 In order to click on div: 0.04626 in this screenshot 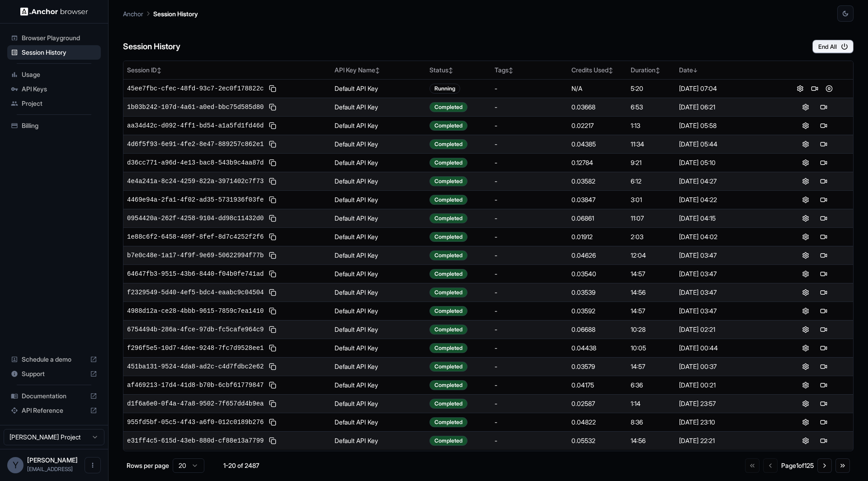, I will do `click(597, 256)`.